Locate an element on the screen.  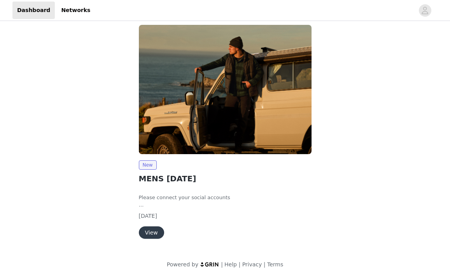
img: logo is located at coordinates (209, 264).